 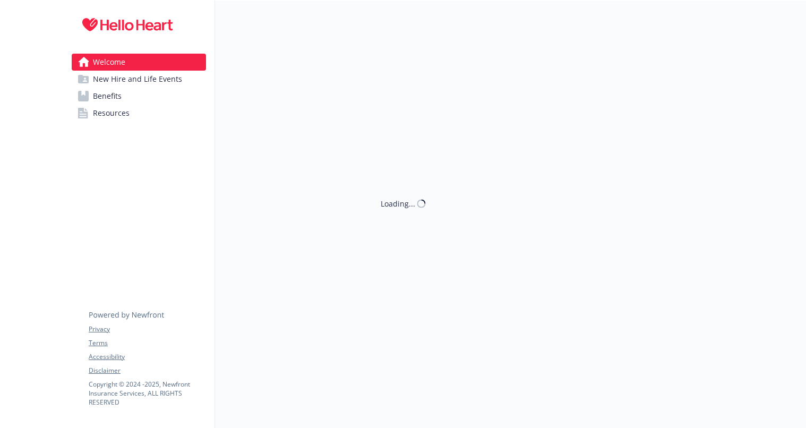 I want to click on a: Privacy, so click(x=147, y=329).